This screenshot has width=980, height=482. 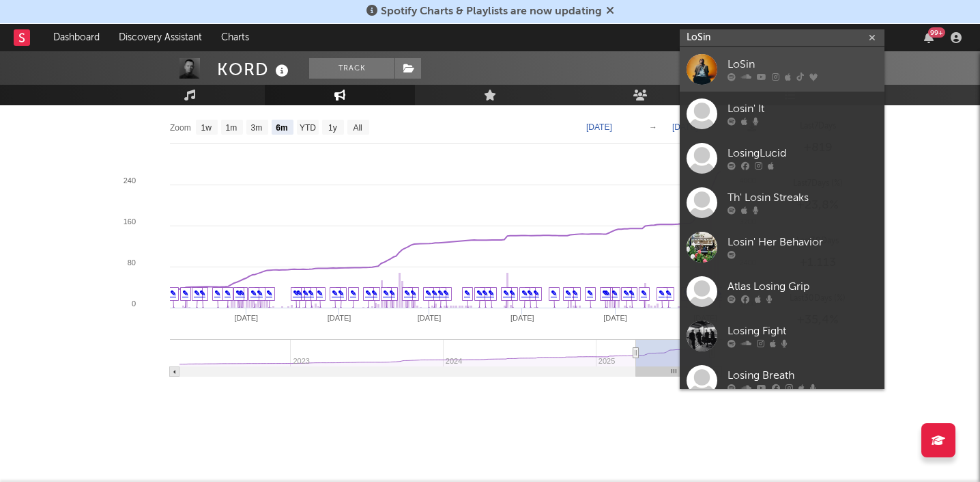 I want to click on a: Losing Breath, so click(x=782, y=380).